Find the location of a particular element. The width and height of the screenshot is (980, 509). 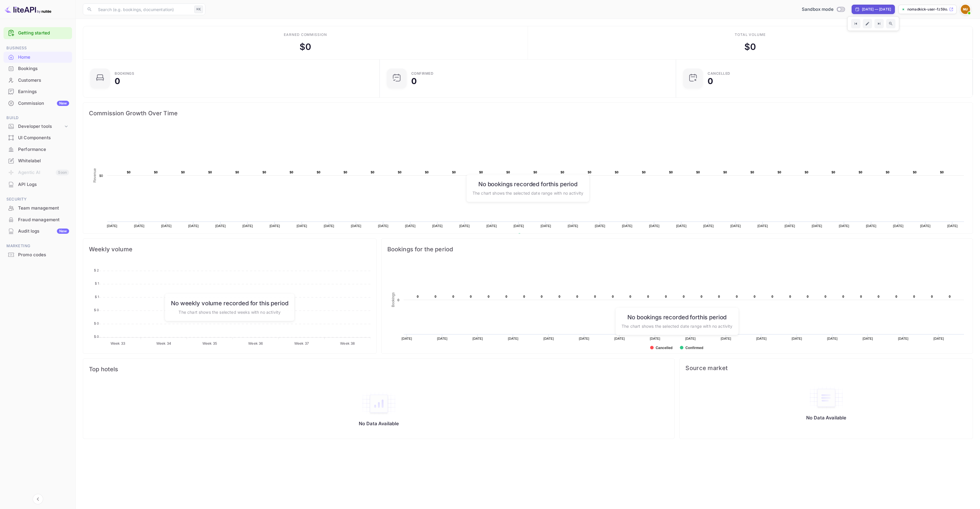

a: Audit logsNew is located at coordinates (38, 231).